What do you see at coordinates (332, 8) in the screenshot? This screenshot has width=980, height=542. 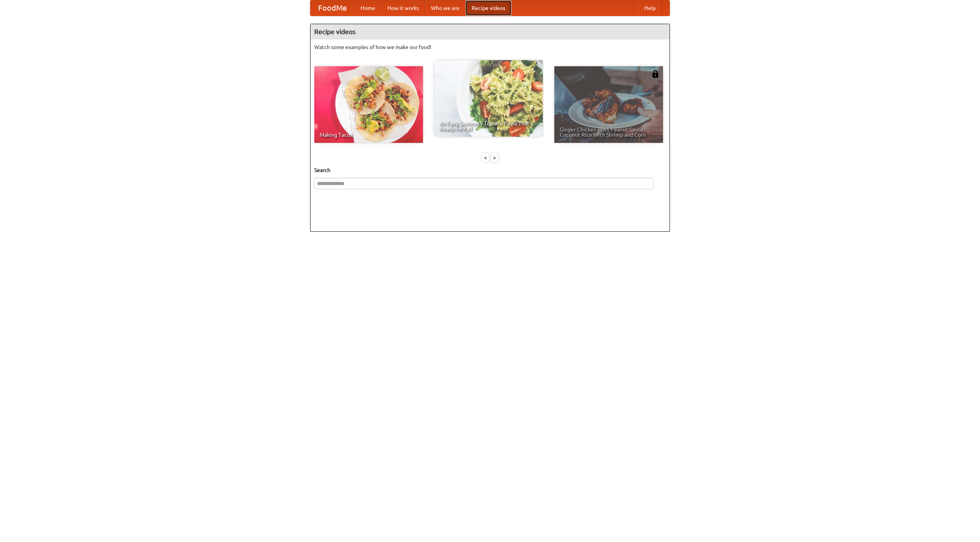 I see `a: FoodMe` at bounding box center [332, 8].